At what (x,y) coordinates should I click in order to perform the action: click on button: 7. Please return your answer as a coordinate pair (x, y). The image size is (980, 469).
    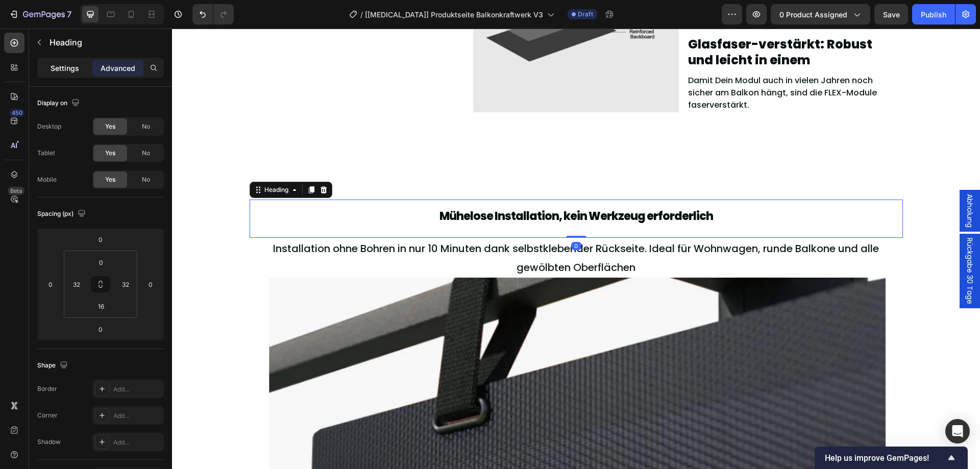
    Looking at the image, I should click on (40, 14).